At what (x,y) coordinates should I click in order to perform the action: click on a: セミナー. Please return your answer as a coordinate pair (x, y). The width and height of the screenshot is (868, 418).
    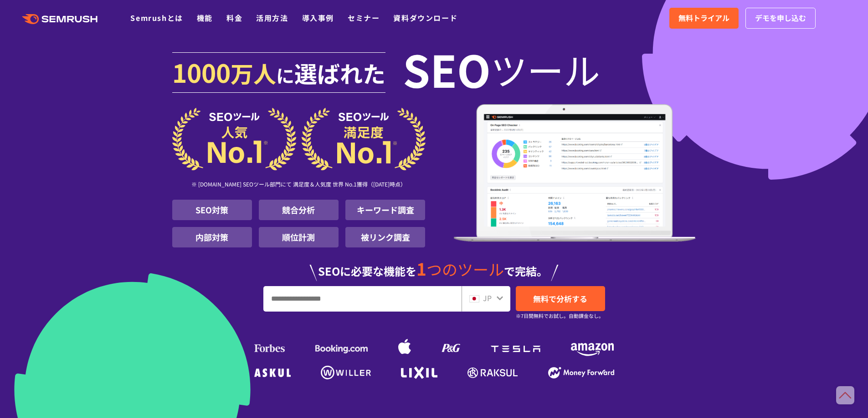
    Looking at the image, I should click on (363, 18).